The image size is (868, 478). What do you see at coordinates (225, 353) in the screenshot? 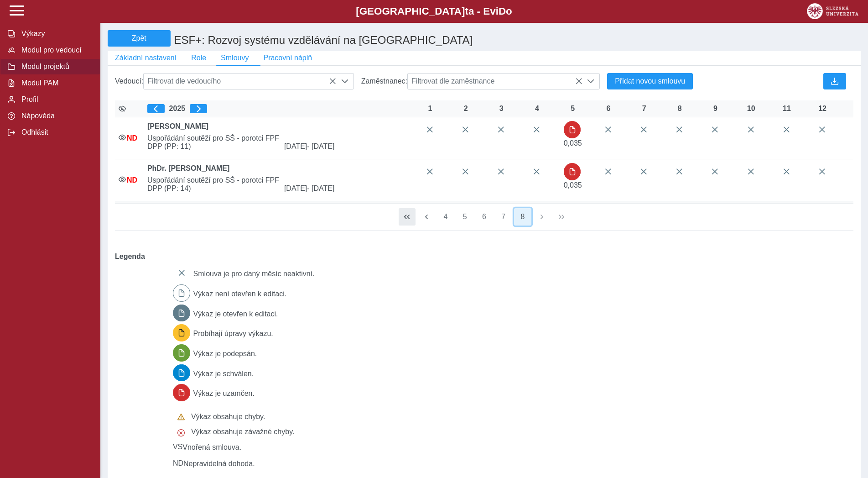
I see `span: Výkaz je podepsán.` at bounding box center [225, 353].